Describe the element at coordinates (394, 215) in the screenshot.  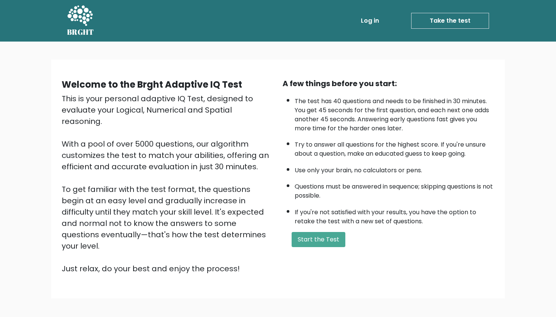
I see `li: If you're not satisfied with your results, you have the option to retake the test with a new set ...` at that location.